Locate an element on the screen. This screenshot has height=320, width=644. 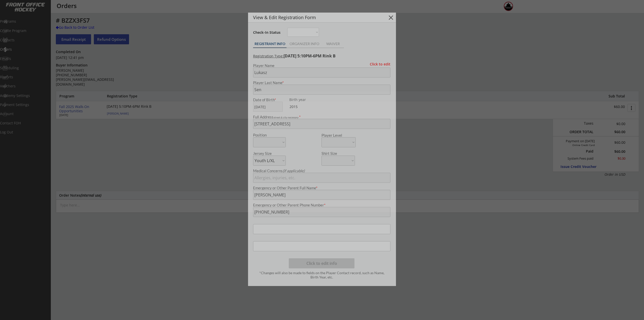
u: Registration Type: is located at coordinates (268, 56).